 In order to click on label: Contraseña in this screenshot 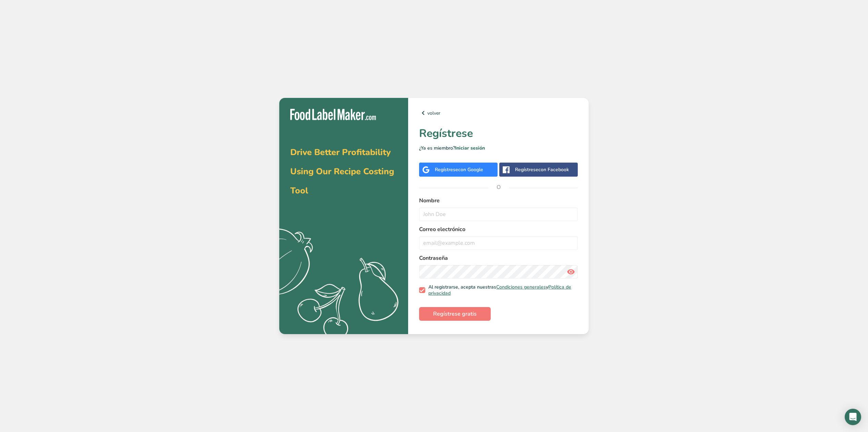, I will do `click(498, 259)`.